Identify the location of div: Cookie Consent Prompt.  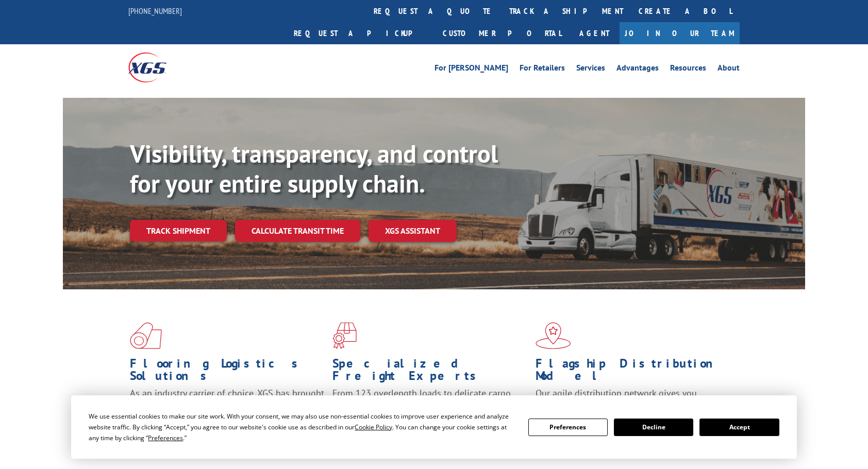
(434, 427).